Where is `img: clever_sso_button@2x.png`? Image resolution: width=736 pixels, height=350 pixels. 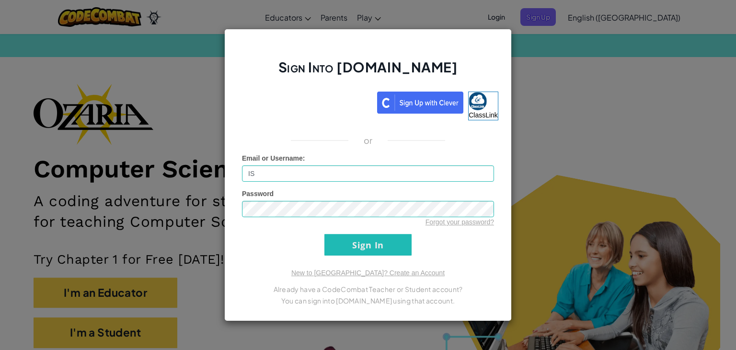
img: clever_sso_button@2x.png is located at coordinates (420, 103).